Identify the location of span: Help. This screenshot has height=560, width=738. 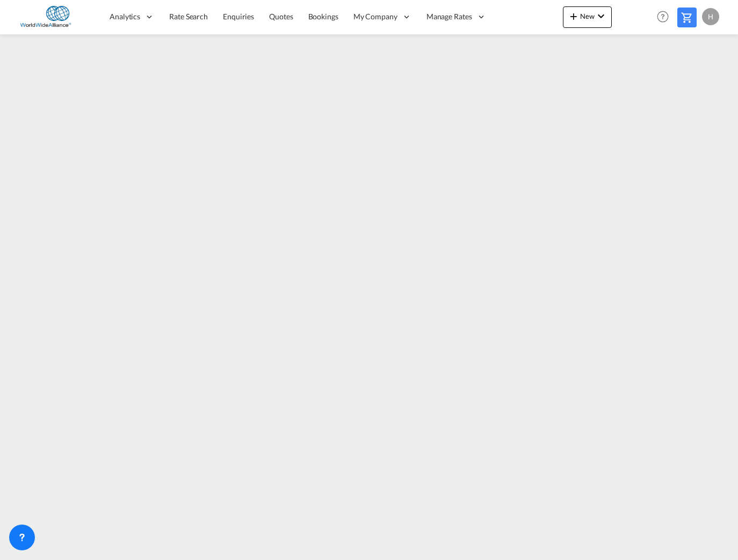
(663, 16).